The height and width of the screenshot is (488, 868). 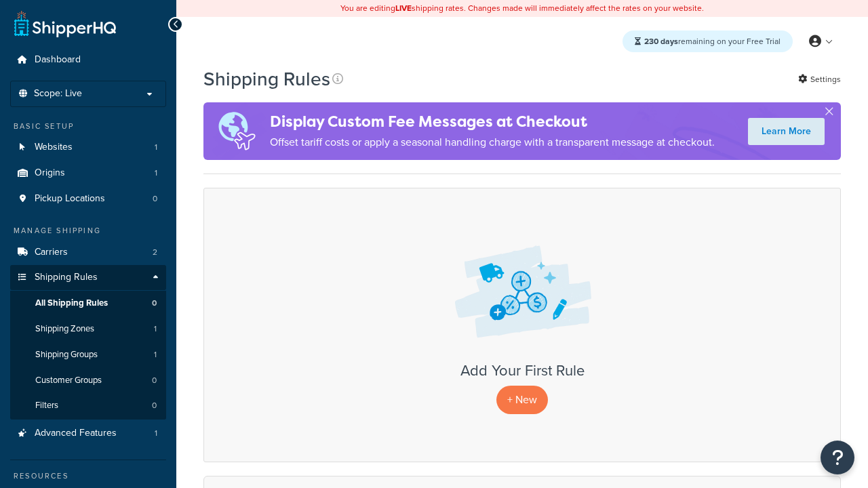 I want to click on span: Scope: Live, so click(x=58, y=93).